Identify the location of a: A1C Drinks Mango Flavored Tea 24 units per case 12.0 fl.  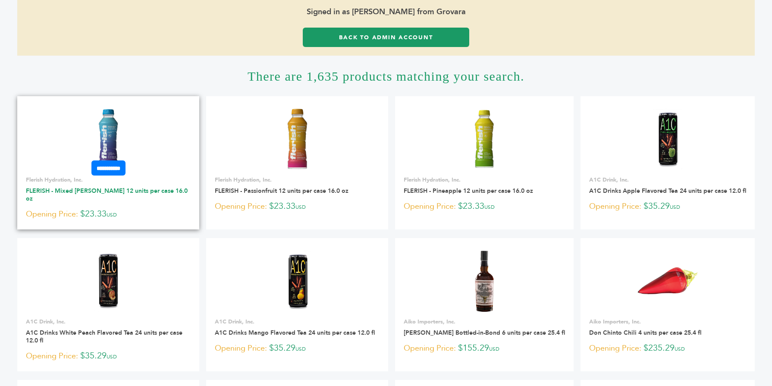
(295, 333).